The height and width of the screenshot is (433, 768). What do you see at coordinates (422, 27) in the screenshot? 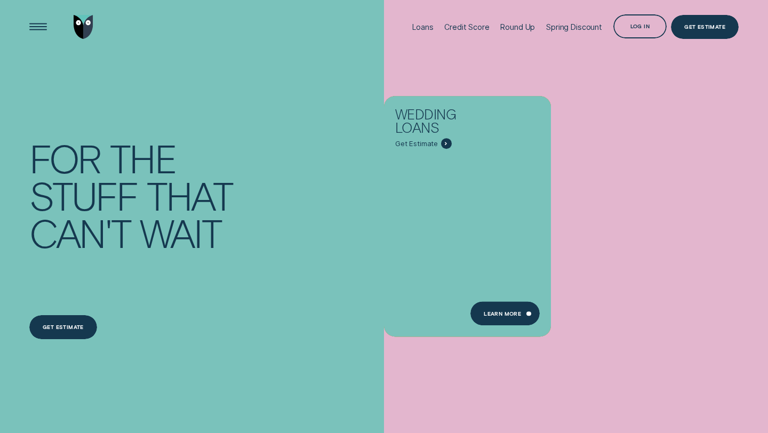
I see `div: Loans` at bounding box center [422, 27].